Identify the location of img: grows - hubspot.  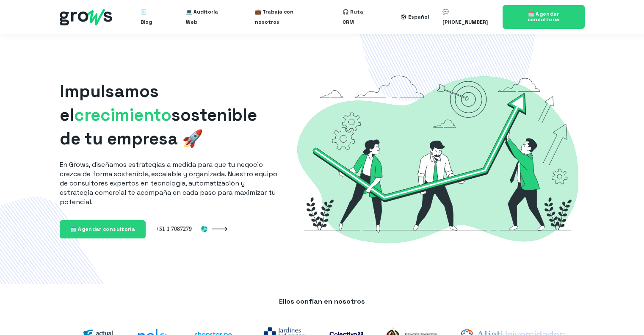
(86, 17).